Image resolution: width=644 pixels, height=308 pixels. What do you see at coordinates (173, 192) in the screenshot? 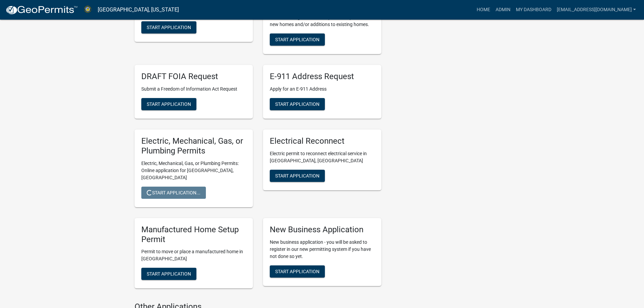
I see `span: Start Application...` at bounding box center [173, 192].